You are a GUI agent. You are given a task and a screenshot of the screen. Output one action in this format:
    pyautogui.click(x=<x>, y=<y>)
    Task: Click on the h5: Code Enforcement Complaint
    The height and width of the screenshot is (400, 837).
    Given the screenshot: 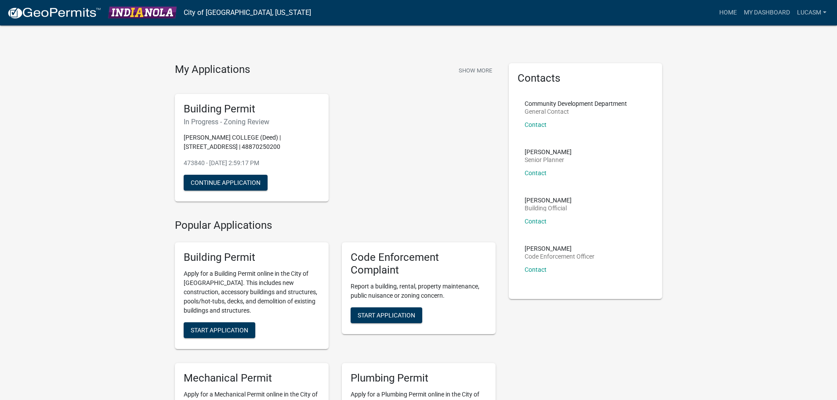 What is the action you would take?
    pyautogui.click(x=419, y=264)
    